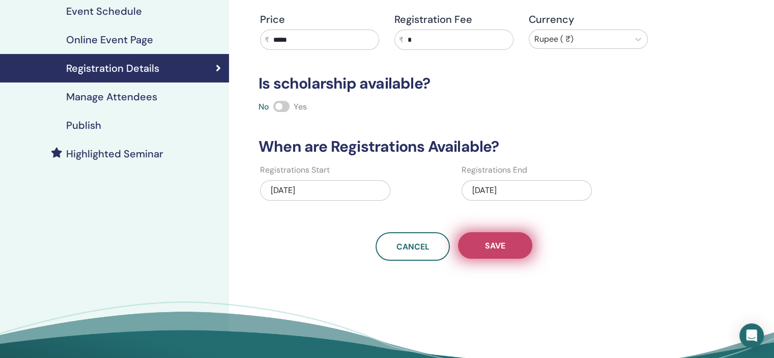  Describe the element at coordinates (104, 11) in the screenshot. I see `h4: Event Schedule` at that location.